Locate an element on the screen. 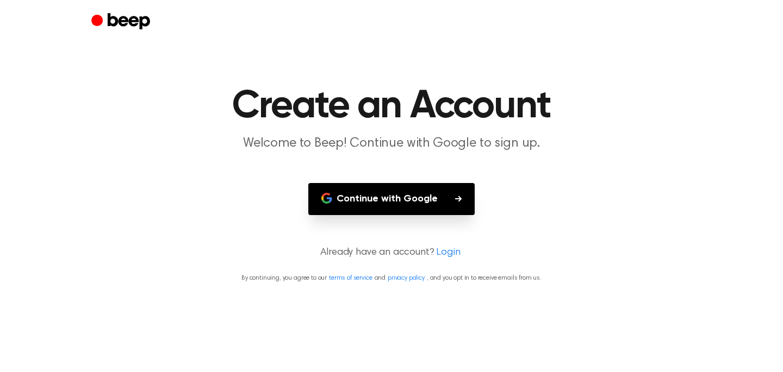 This screenshot has width=783, height=372. a: privacy policy is located at coordinates (406, 278).